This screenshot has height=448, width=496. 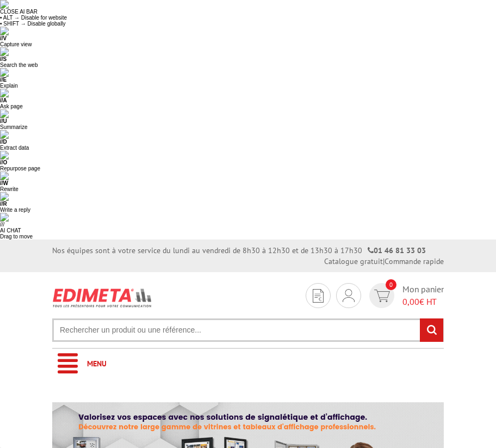 I want to click on div: Nos équipes sont à votre service du lundi au vendredi de 8h30 à 12h30 et de 13h30 à 17h30, so click(x=239, y=251).